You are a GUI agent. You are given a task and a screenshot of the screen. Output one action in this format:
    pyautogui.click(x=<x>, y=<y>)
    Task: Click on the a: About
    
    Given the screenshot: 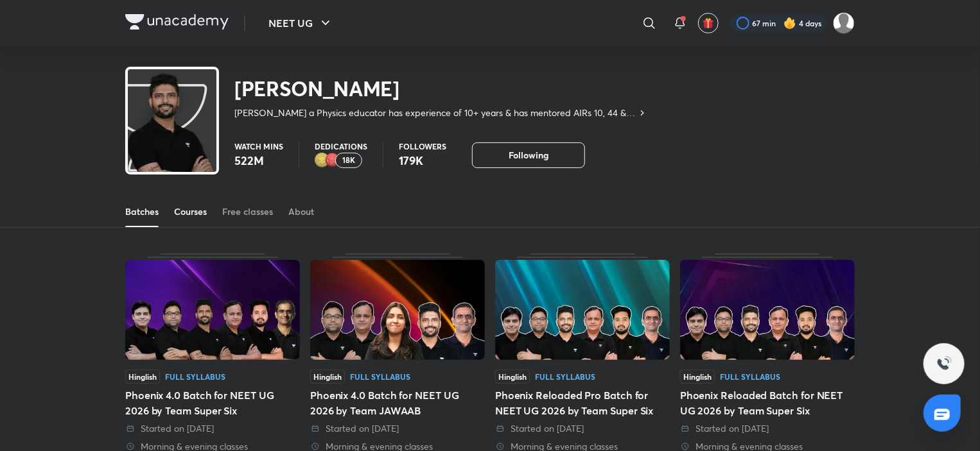 What is the action you would take?
    pyautogui.click(x=301, y=212)
    